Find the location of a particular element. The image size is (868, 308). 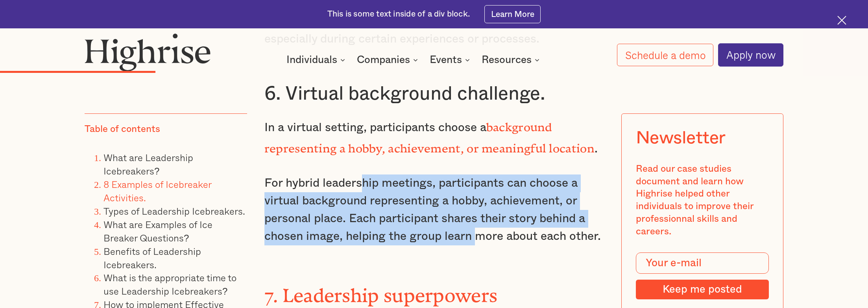

strong: 7. Leadership superpowers is located at coordinates (381, 290).